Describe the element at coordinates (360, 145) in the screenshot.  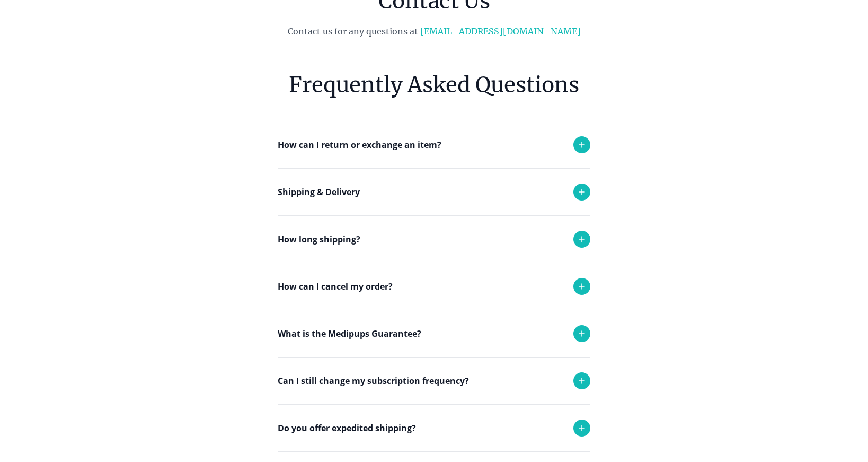
I see `p: How can I return or exchange an item?` at that location.